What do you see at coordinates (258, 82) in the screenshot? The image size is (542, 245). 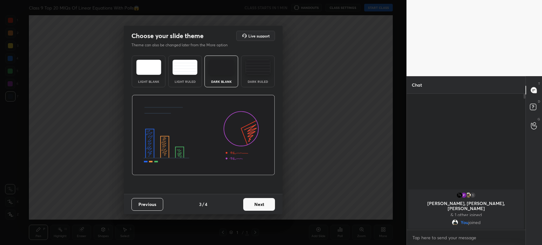 I see `div: Dark Ruled` at bounding box center [258, 82].